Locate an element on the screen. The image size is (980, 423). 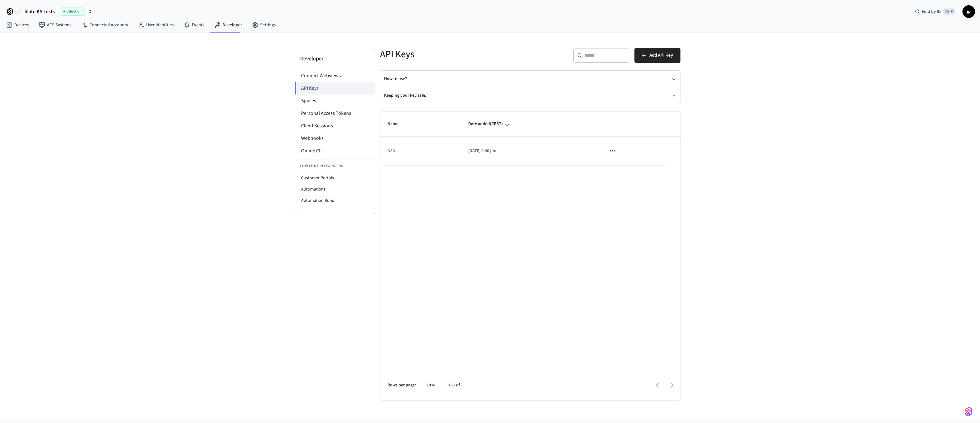
a: Connected Accounts is located at coordinates (104, 25).